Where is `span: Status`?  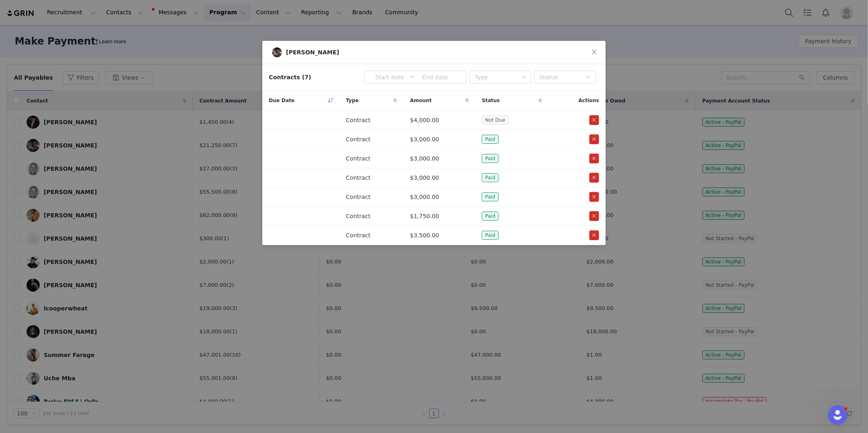
span: Status is located at coordinates (491, 100).